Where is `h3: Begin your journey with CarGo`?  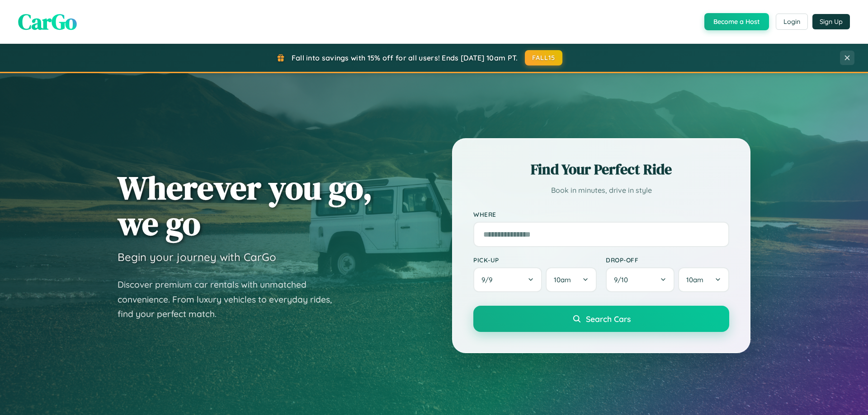 h3: Begin your journey with CarGo is located at coordinates (197, 257).